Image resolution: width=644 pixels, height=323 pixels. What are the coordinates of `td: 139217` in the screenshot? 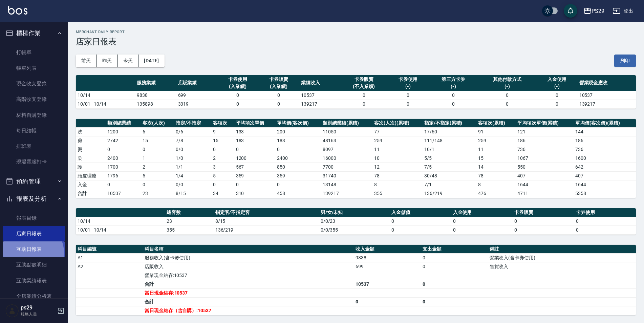 It's located at (607, 104).